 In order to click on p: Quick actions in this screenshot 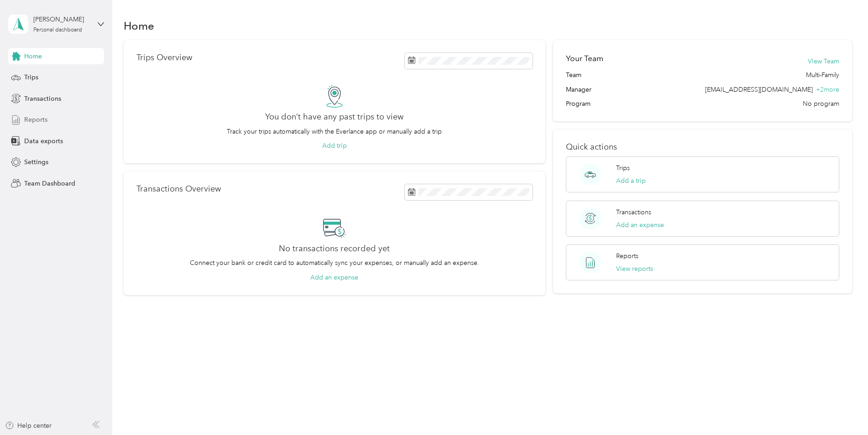, I will do `click(703, 147)`.